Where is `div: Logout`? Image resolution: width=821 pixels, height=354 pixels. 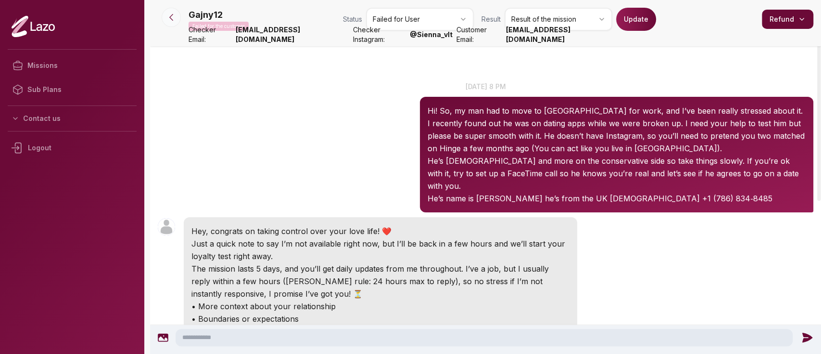
div: Logout is located at coordinates (72, 148).